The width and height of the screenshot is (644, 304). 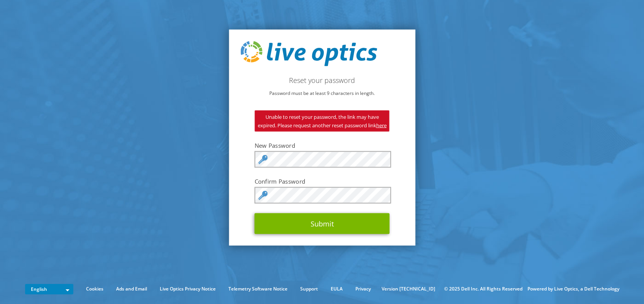 I want to click on a: Support, so click(x=309, y=289).